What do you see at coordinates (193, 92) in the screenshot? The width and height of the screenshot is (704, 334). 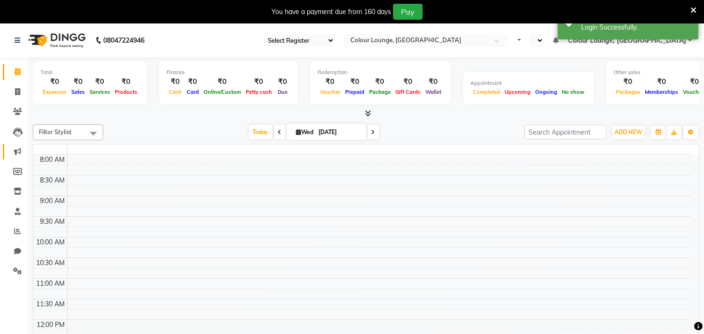 I see `span: Card` at bounding box center [193, 92].